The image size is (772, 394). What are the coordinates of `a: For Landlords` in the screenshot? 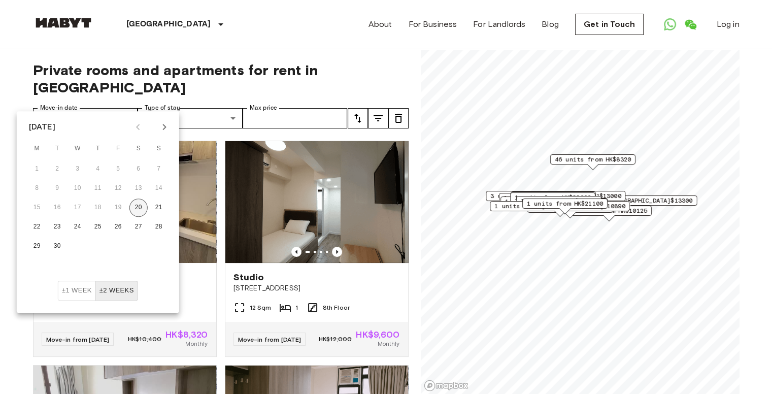 It's located at (499, 24).